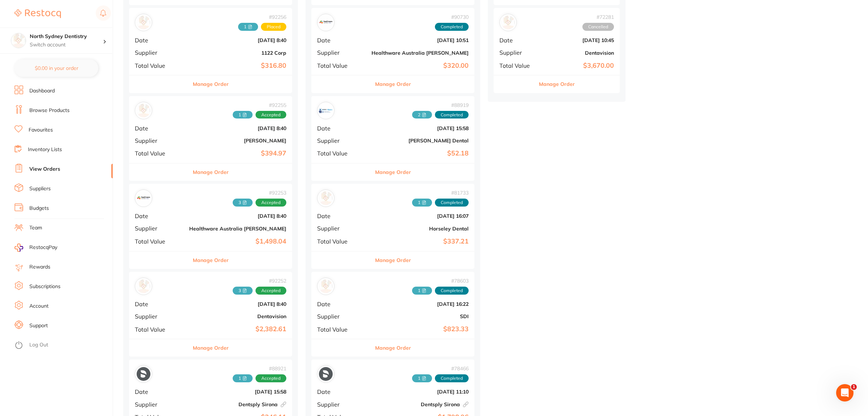  Describe the element at coordinates (238, 241) in the screenshot. I see `b: $1,498.04` at that location.